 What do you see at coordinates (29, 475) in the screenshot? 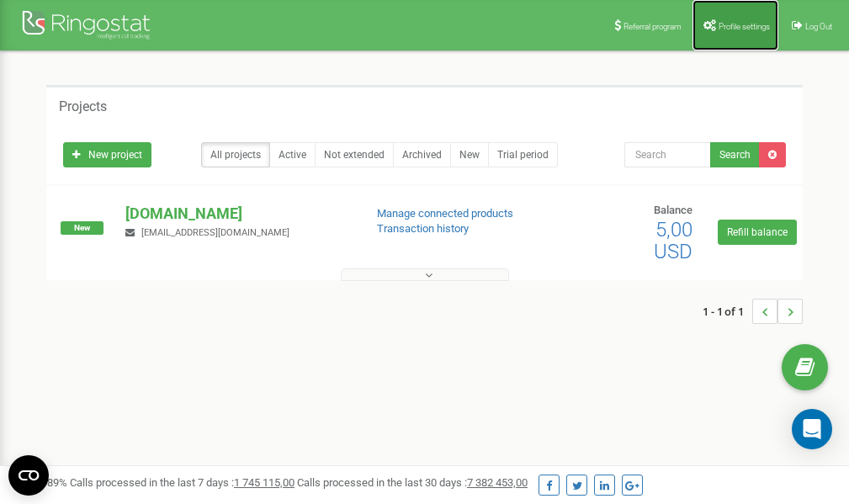
I see `button: Open CMP widget` at bounding box center [29, 475].